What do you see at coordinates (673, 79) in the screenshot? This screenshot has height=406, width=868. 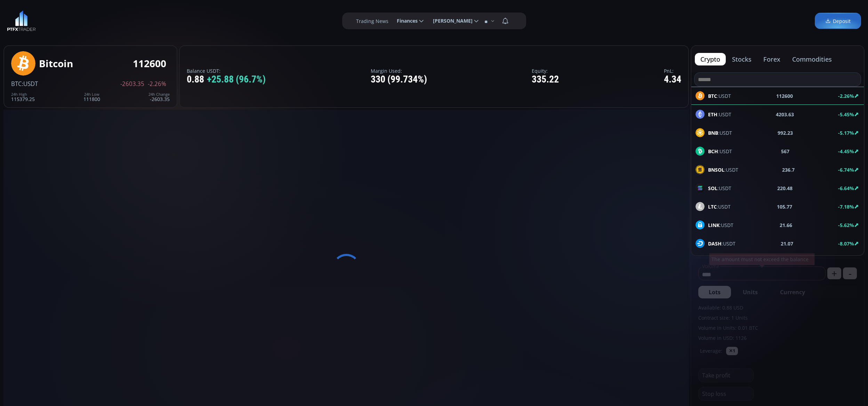 I see `div: 4.34` at bounding box center [673, 79].